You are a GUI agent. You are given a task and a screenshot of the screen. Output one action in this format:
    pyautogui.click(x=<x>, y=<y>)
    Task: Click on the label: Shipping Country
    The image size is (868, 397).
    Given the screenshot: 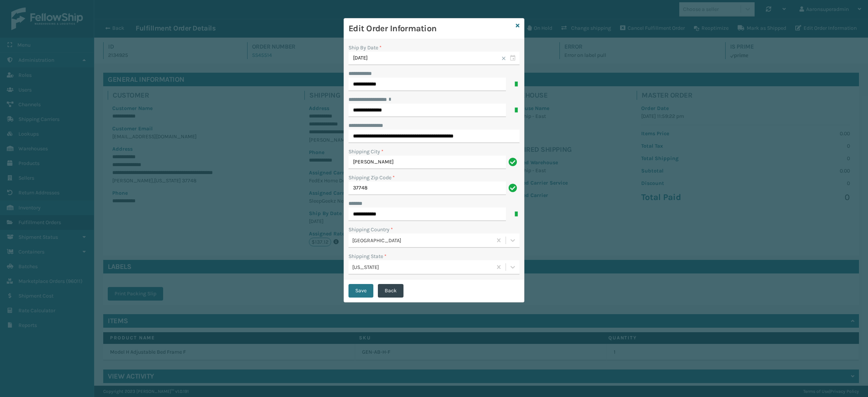 What is the action you would take?
    pyautogui.click(x=371, y=230)
    